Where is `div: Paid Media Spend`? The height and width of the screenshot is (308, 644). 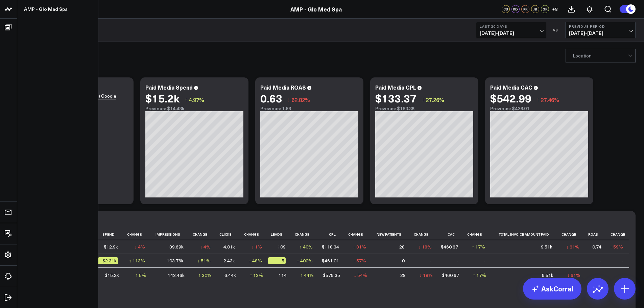 div: Paid Media Spend is located at coordinates (169, 87).